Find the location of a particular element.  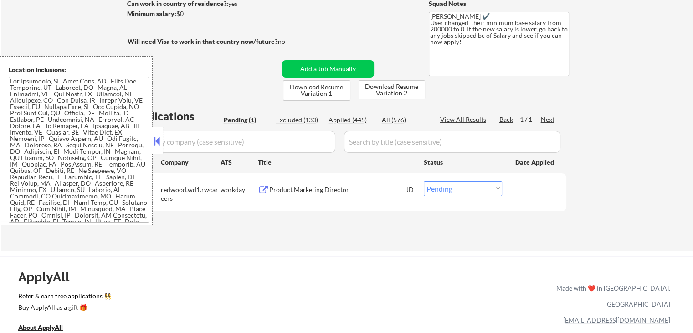

strong: Will need Visa to work in that country now/future?: is located at coordinates (203, 41).